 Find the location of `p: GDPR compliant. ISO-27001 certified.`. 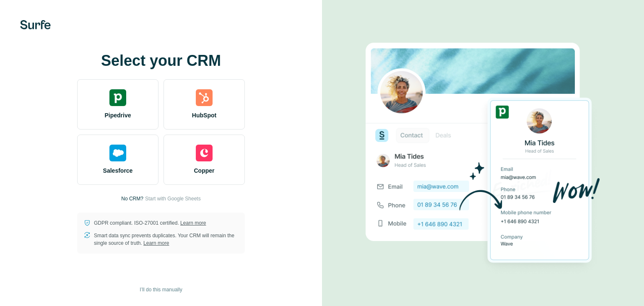

p: GDPR compliant. ISO-27001 certified. is located at coordinates (150, 223).